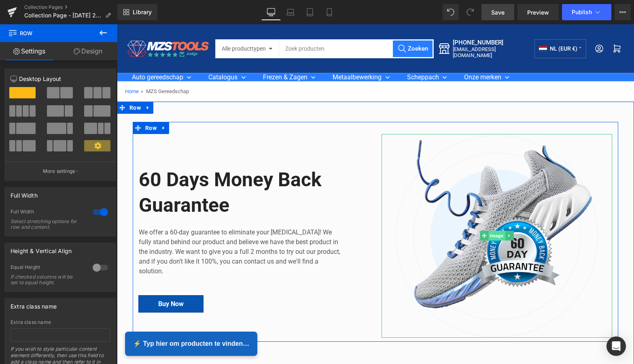 The image size is (634, 364). What do you see at coordinates (59, 171) in the screenshot?
I see `p: More settings` at bounding box center [59, 171].